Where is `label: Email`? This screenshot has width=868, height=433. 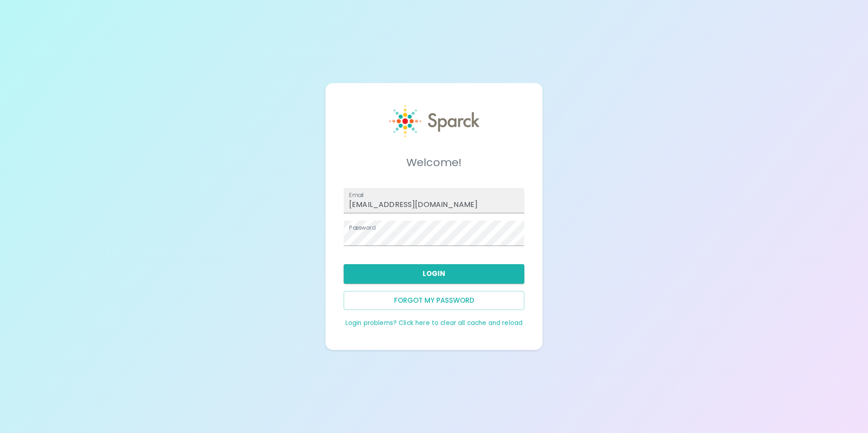 label: Email is located at coordinates (356, 195).